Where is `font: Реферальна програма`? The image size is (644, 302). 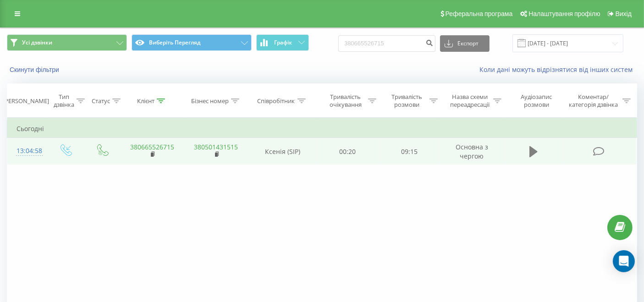
font: Реферальна програма is located at coordinates (480, 14).